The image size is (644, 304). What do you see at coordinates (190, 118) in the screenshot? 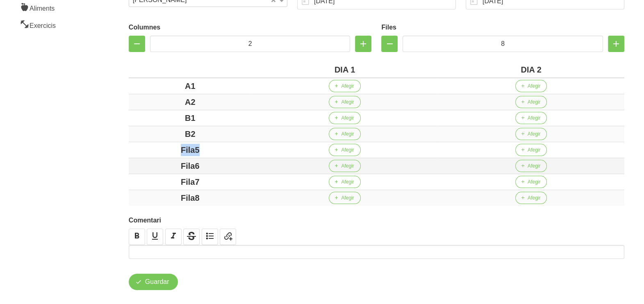
I see `div: B1` at bounding box center [190, 118].